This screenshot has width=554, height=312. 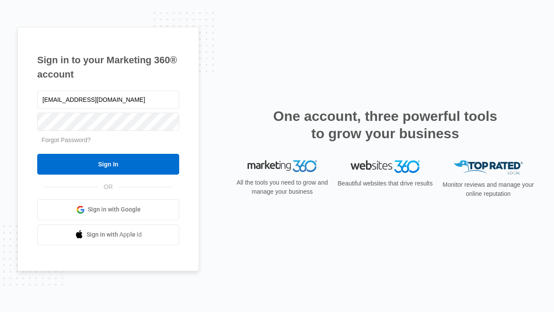 What do you see at coordinates (66, 140) in the screenshot?
I see `a: Forgot Password?` at bounding box center [66, 140].